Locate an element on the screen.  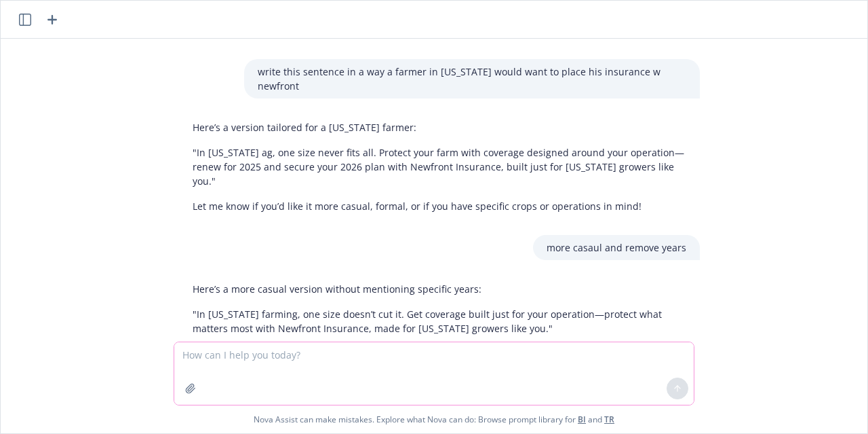
a: TR is located at coordinates (609, 419).